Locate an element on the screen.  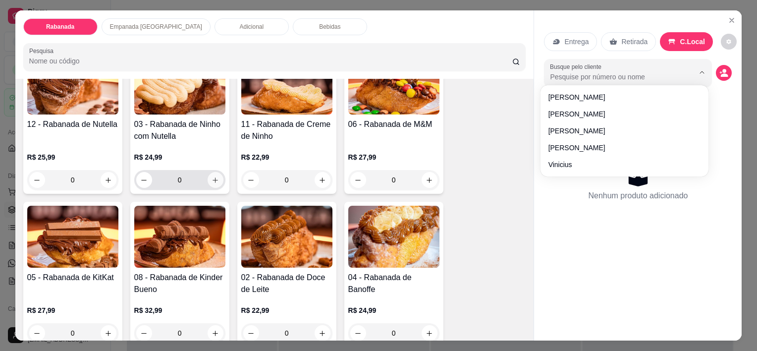
p: Adicional is located at coordinates (252, 27).